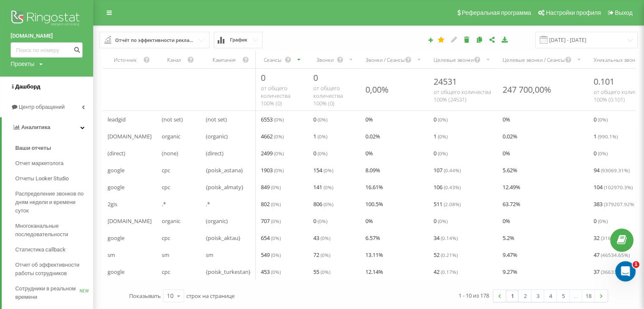 This screenshot has width=644, height=309. I want to click on span: ( 31683.17 %), so click(615, 238).